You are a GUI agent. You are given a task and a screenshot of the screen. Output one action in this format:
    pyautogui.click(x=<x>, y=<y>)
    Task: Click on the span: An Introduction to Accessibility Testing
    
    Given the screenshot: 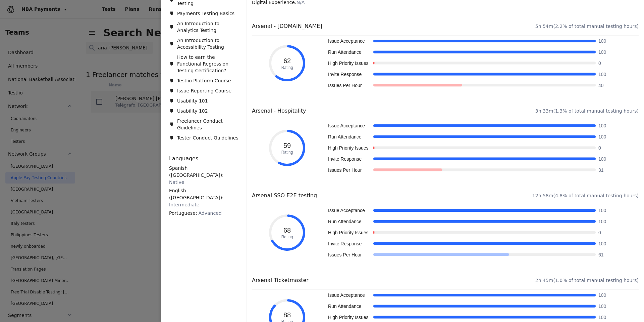 What is the action you would take?
    pyautogui.click(x=207, y=43)
    